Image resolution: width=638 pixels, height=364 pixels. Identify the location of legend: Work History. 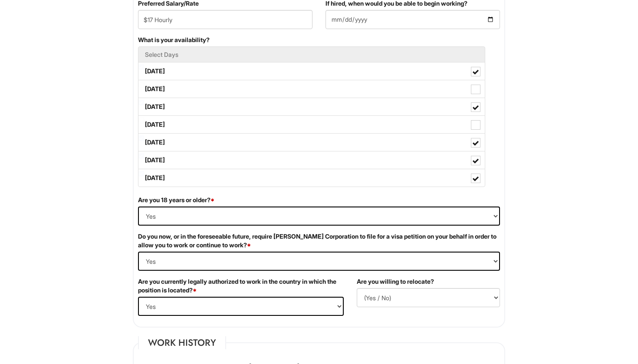
(182, 343).